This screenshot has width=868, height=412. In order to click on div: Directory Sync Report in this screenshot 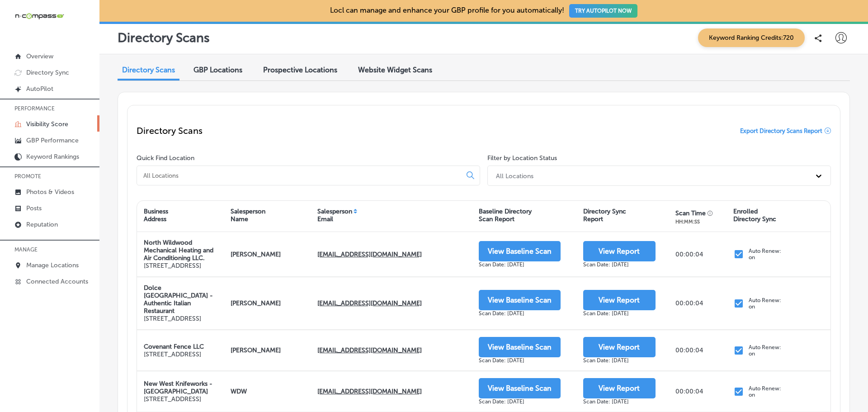, I will do `click(605, 215)`.